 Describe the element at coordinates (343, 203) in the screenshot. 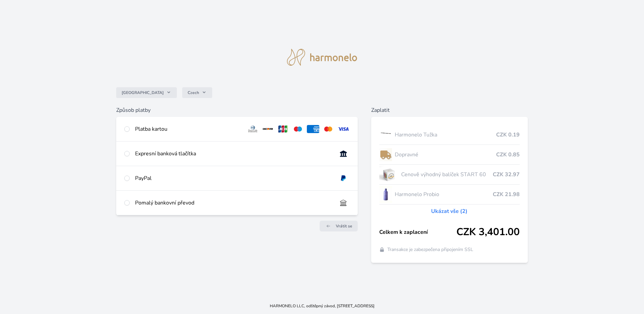

I see `img: bankTransfer_IBAN.svg` at that location.